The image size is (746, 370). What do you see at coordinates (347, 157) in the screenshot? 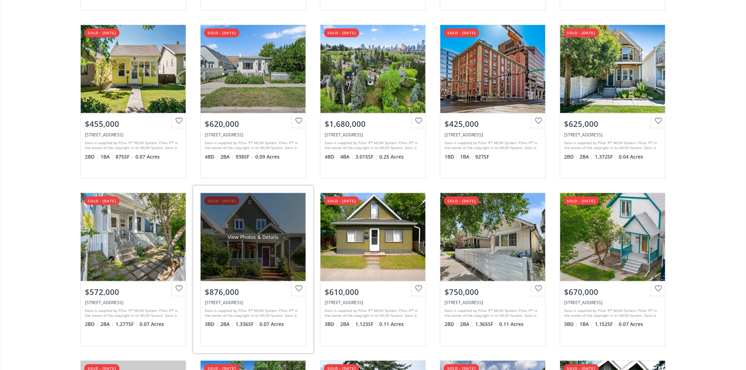
I see `span: 4 BA` at bounding box center [347, 157].